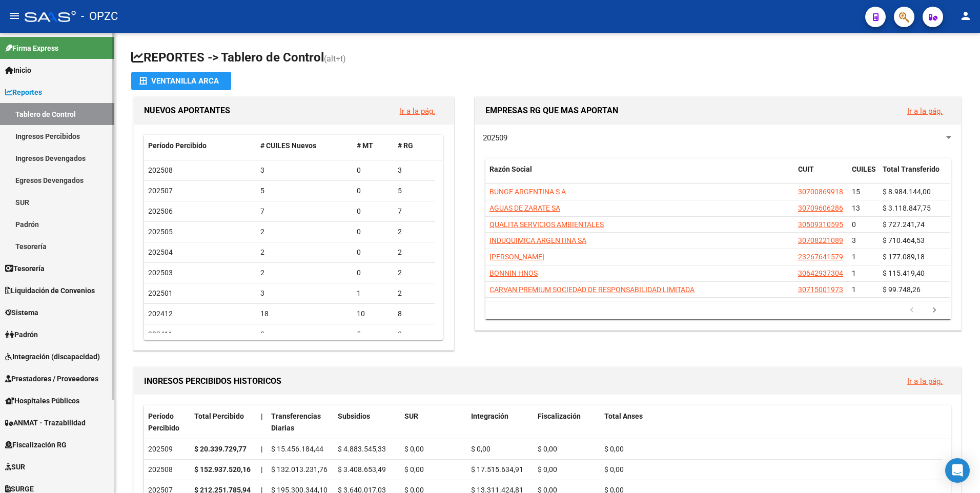  Describe the element at coordinates (32, 48) in the screenshot. I see `span: Firma Express` at that location.